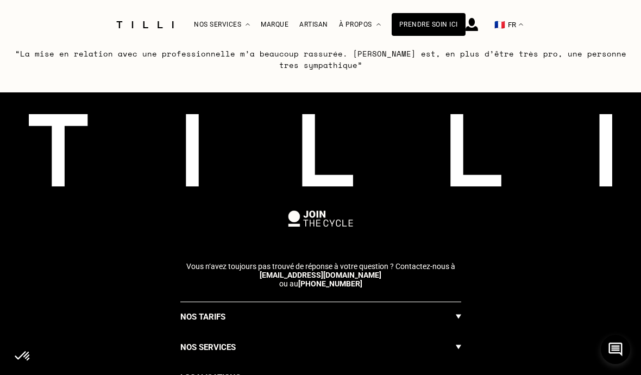  Describe the element at coordinates (274, 24) in the screenshot. I see `div: Marque` at that location.